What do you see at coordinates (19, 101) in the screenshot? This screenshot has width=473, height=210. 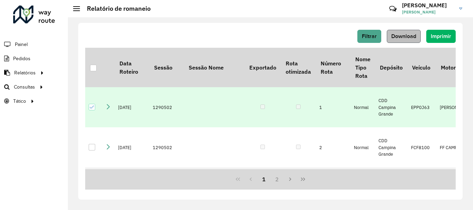 I see `span: Tático` at bounding box center [19, 101].